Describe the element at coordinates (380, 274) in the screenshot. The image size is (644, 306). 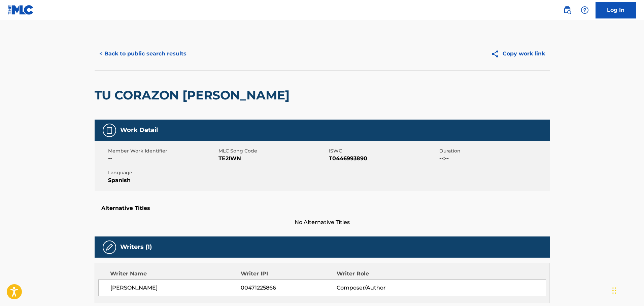
I see `div: Writer Role` at that location.